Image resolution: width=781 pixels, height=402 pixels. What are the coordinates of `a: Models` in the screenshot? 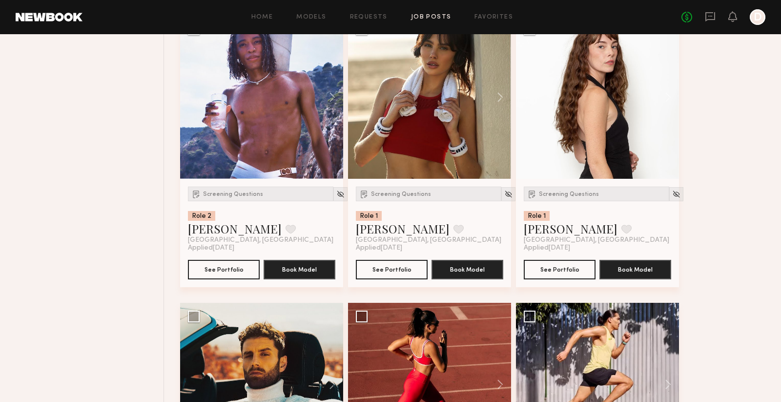 It's located at (311, 17).